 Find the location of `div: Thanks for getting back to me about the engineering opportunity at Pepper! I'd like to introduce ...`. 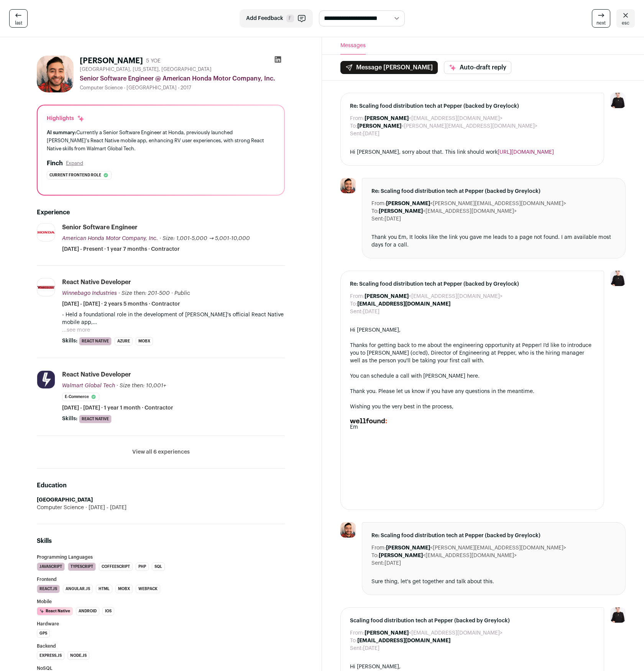

div: Thanks for getting back to me about the engineering opportunity at Pepper! I'd like to introduce ... is located at coordinates (472, 353).